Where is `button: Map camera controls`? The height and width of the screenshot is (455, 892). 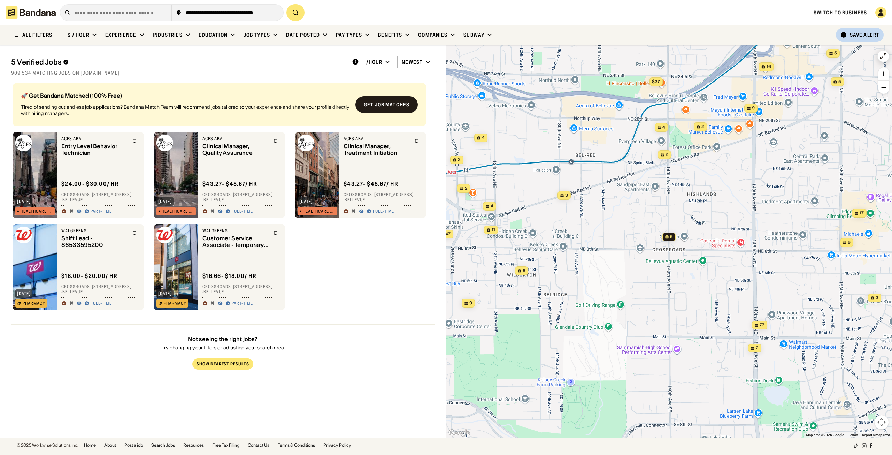 button: Map camera controls is located at coordinates (881, 422).